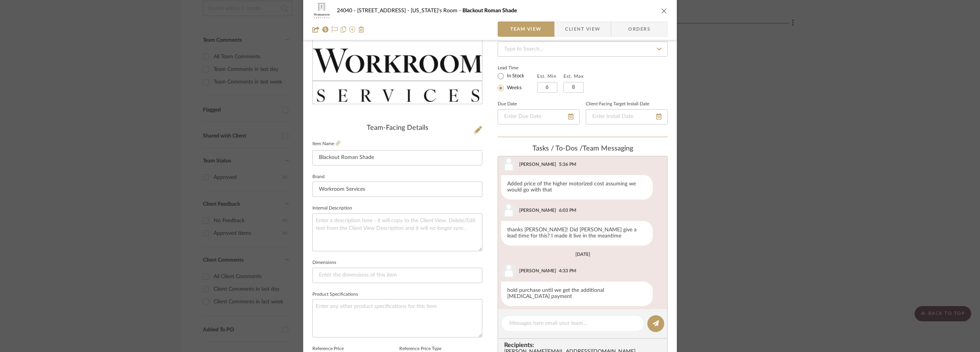 This screenshot has width=980, height=352. What do you see at coordinates (518, 68) in the screenshot?
I see `label: Lead Time` at bounding box center [518, 68].